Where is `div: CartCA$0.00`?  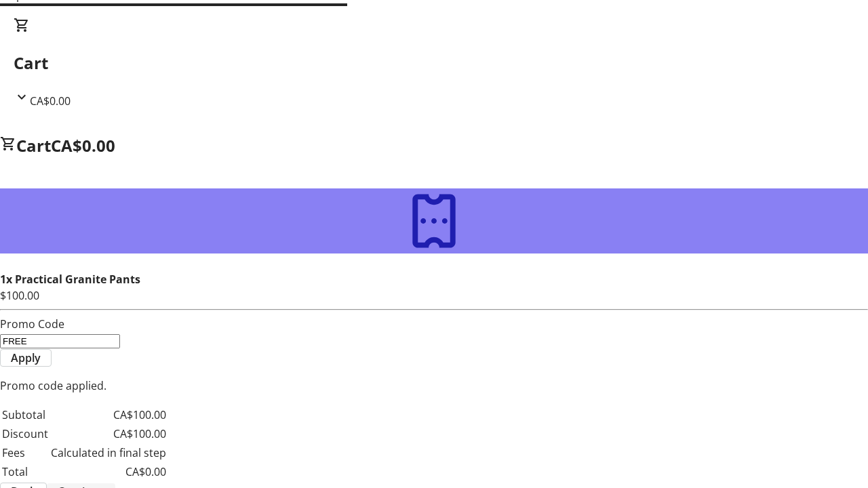 div: CartCA$0.00 is located at coordinates (434, 63).